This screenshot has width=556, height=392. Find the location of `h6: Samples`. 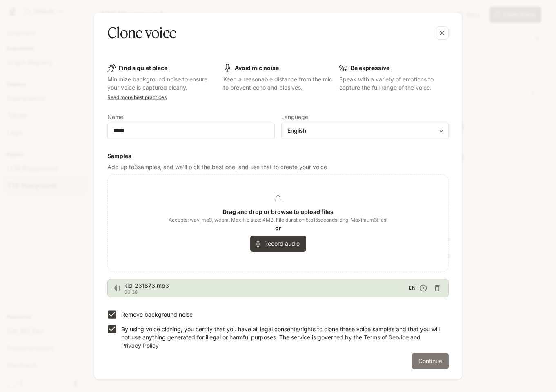

h6: Samples is located at coordinates (278, 156).